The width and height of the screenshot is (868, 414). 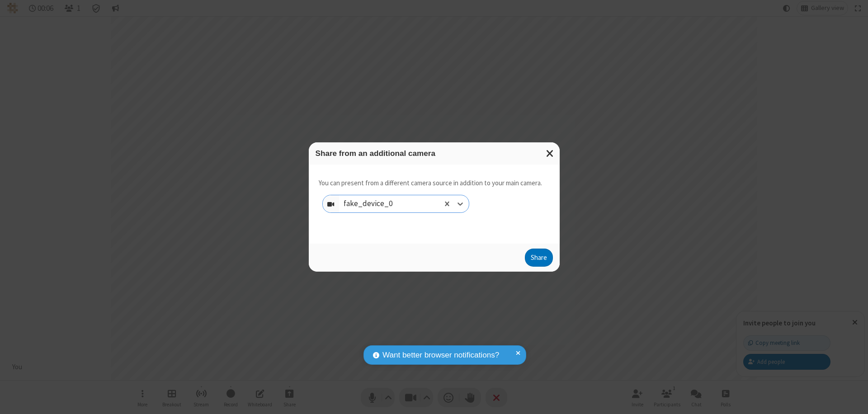 What do you see at coordinates (376, 205) in the screenshot?
I see `div: fake_device_0` at bounding box center [376, 205].